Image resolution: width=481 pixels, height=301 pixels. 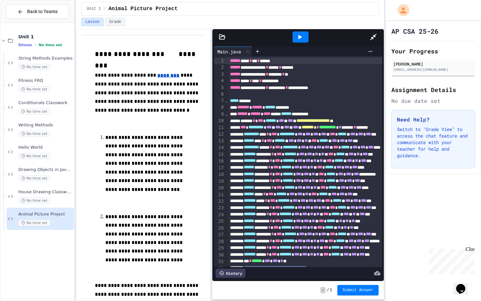 What do you see at coordinates (219, 181) in the screenshot?
I see `div: 19` at bounding box center [219, 181].